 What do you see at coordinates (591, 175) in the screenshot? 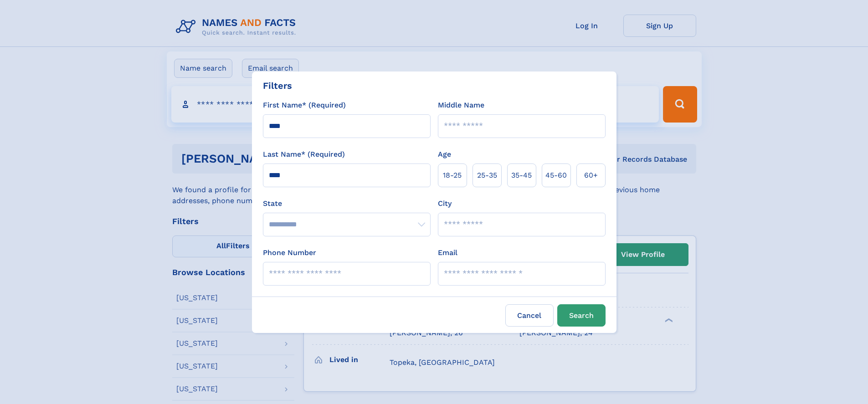
I see `span: 60+` at bounding box center [591, 175].